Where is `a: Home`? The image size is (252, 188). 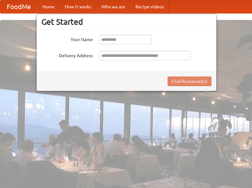 a: Home is located at coordinates (48, 7).